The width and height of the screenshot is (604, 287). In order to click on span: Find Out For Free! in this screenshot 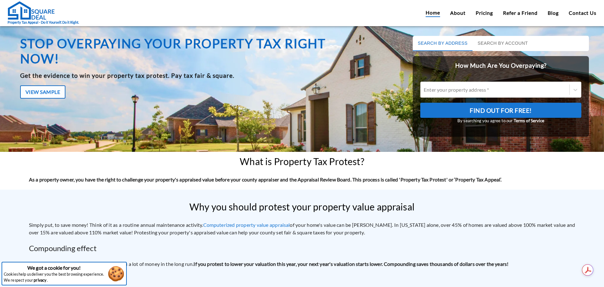, I will do `click(501, 110)`.